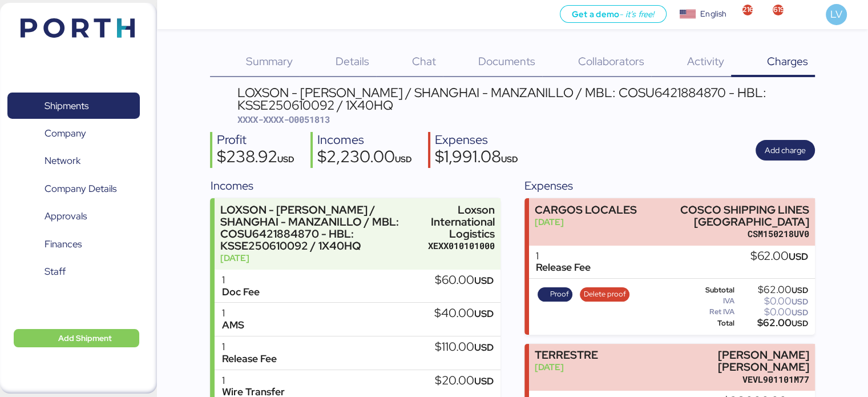 This screenshot has width=868, height=397. I want to click on div: Doc Fee, so click(240, 292).